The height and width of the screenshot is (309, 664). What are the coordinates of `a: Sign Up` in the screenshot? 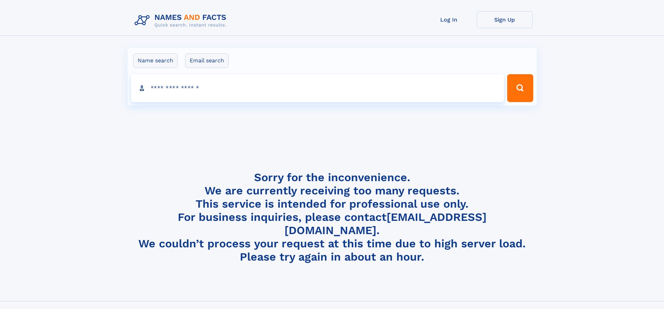 It's located at (505, 20).